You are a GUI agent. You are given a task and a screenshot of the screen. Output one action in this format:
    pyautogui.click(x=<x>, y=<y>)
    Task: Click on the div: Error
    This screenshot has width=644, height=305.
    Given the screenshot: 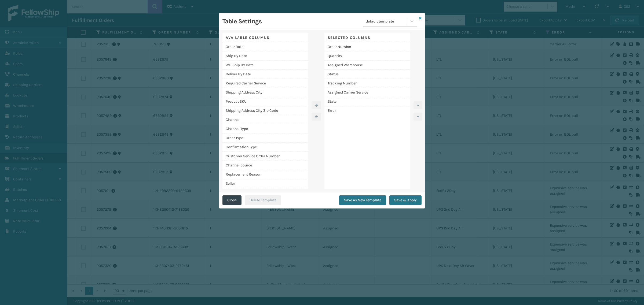 What is the action you would take?
    pyautogui.click(x=367, y=111)
    